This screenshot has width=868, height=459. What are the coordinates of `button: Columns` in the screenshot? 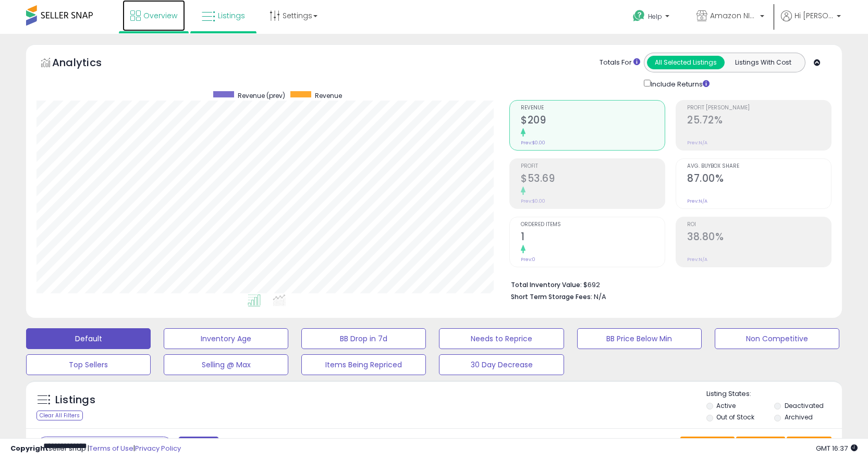 It's located at (760, 446).